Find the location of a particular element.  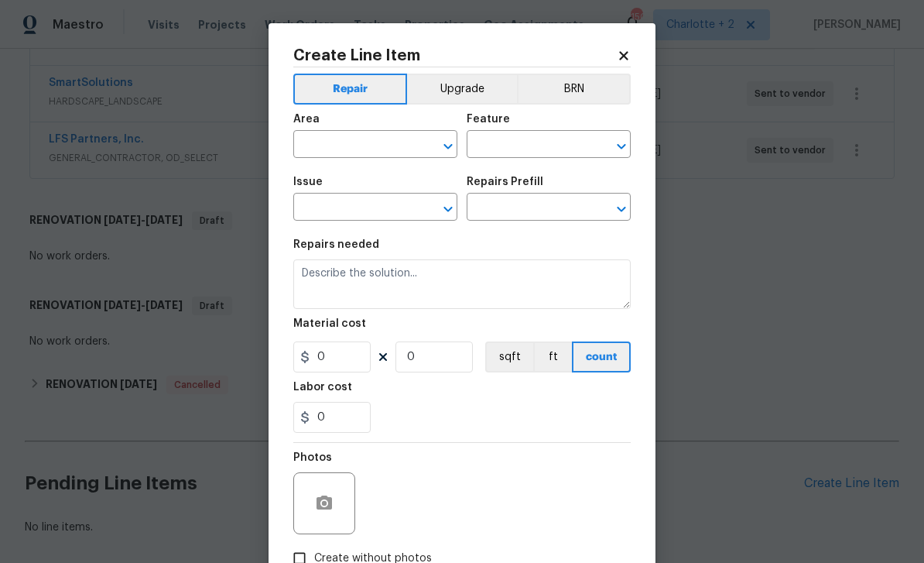

h5: Repairs needed is located at coordinates (336, 245).